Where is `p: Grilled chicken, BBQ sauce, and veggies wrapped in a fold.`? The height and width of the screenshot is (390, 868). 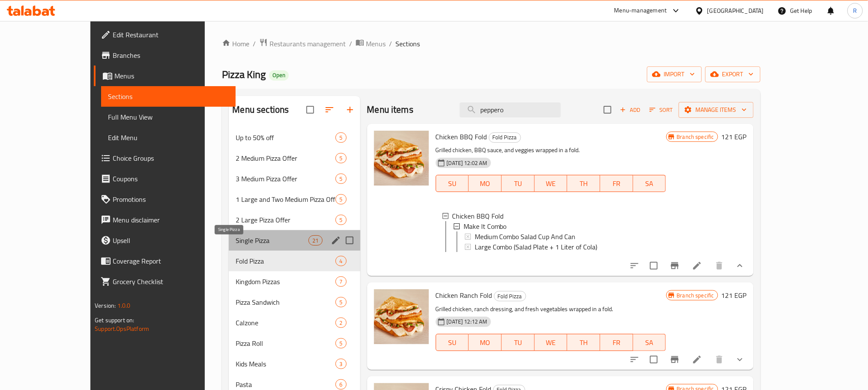 p: Grilled chicken, BBQ sauce, and veggies wrapped in a fold. is located at coordinates (551, 150).